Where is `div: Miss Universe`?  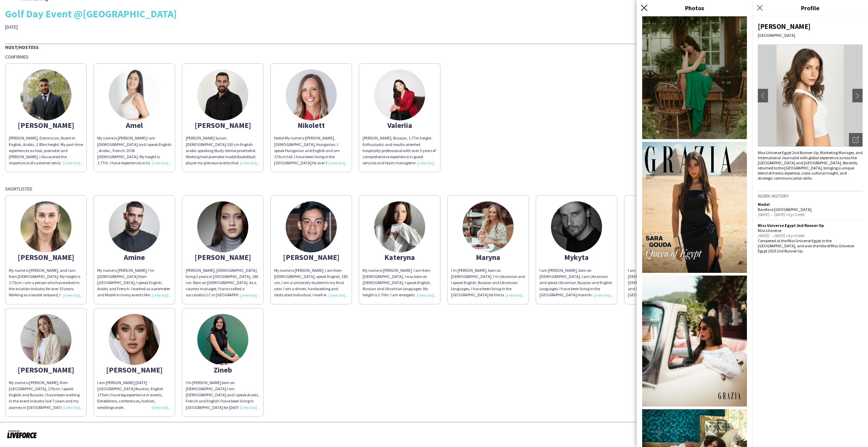 div: Miss Universe is located at coordinates (810, 230).